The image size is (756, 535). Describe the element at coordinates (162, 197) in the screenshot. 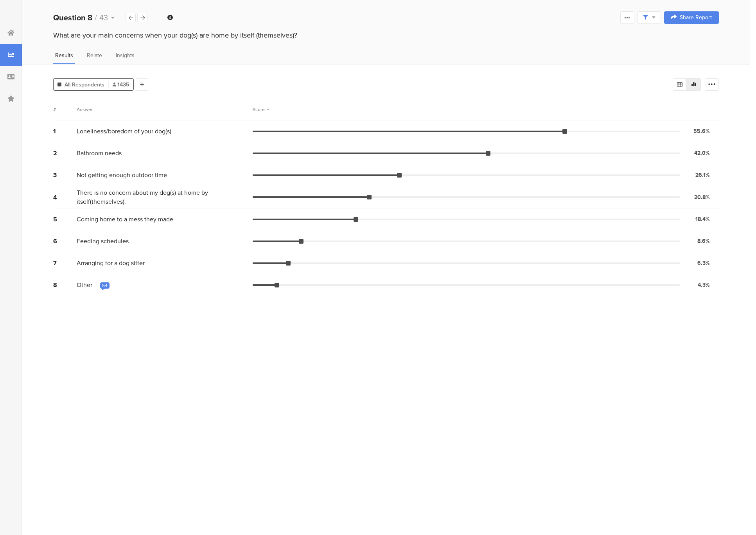

I see `span: There is no concern about my dog(s) at home by itself(themselves).` at that location.